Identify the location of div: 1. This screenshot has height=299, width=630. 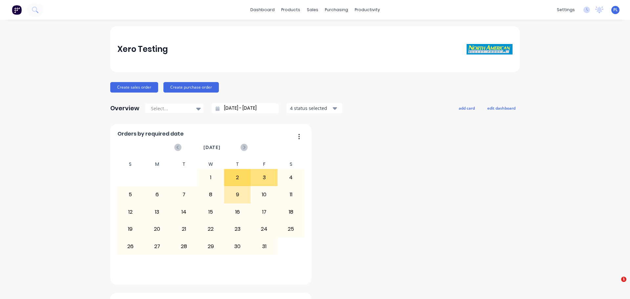
(211, 178).